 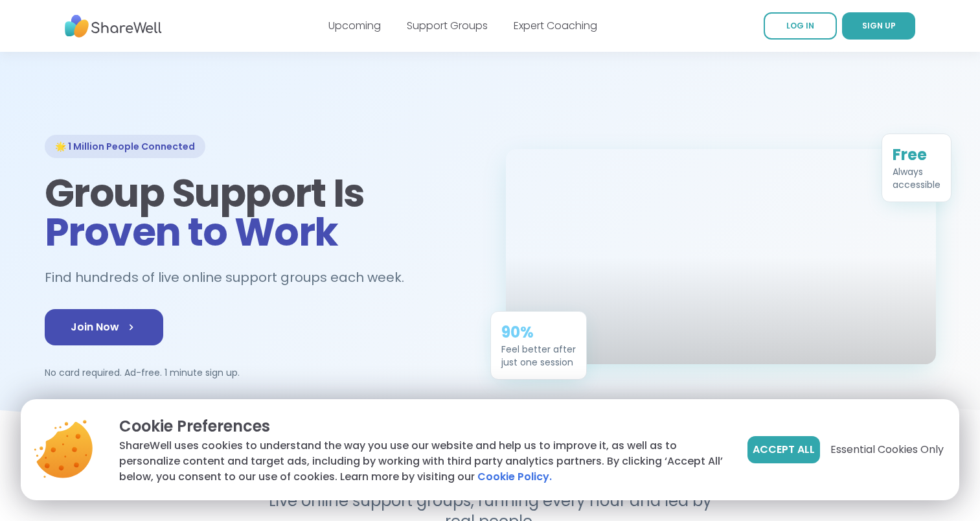 I want to click on a: Cookie Policy., so click(x=514, y=477).